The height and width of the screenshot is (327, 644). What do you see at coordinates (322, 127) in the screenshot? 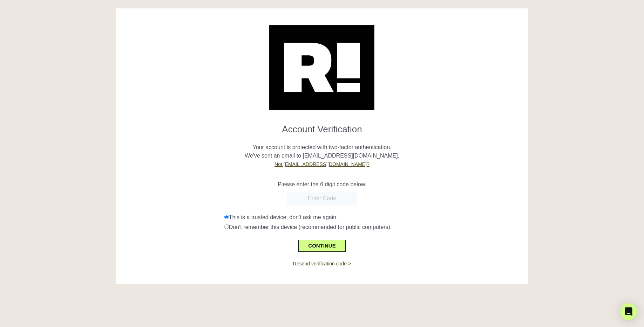
I see `h1: Account Verification` at bounding box center [322, 127].